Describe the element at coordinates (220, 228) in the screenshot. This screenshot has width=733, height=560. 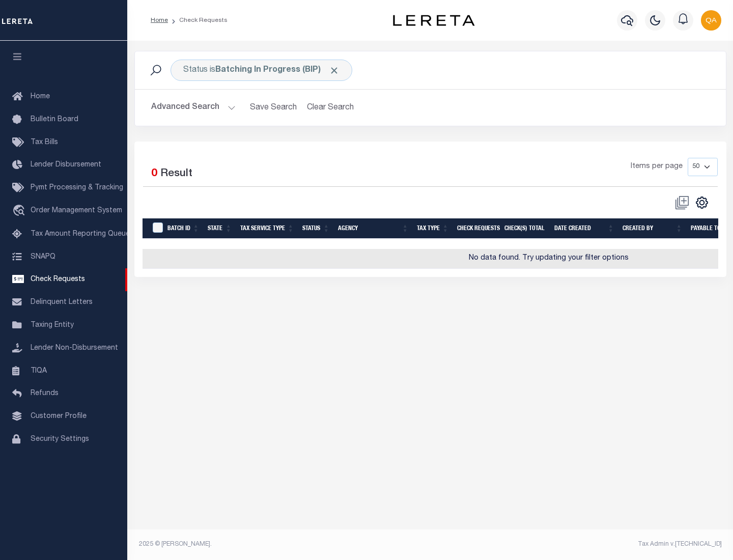
I see `th: State: activate to sort column ascending` at that location.